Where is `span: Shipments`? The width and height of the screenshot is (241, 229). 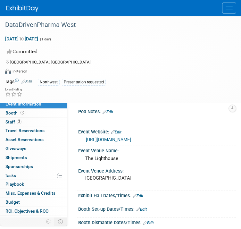
span: Shipments is located at coordinates (16, 158).